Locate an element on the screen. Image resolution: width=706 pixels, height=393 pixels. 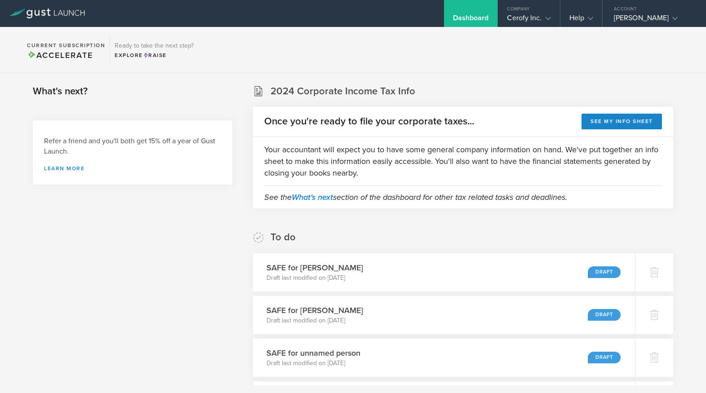
p: Your accountant will expect you to have some general company information on hand. We've put toget... is located at coordinates (463, 161).